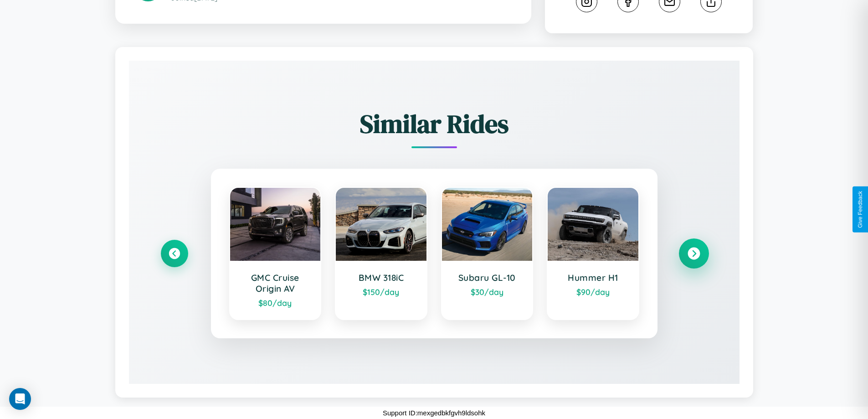 Image resolution: width=868 pixels, height=419 pixels. Describe the element at coordinates (434, 412) in the screenshot. I see `p: Support ID: mexgedbkfgvh9ldsohk` at that location.